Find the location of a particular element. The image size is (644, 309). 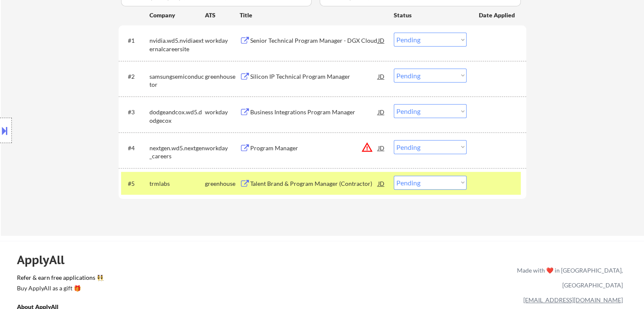

div: Silicon IP Technical Program Manager is located at coordinates (314, 77).